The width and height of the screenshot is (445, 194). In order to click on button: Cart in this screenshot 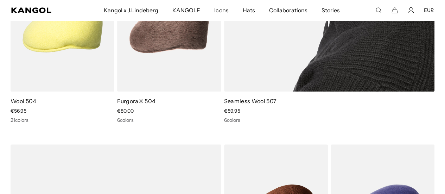, I will do `click(394, 10)`.